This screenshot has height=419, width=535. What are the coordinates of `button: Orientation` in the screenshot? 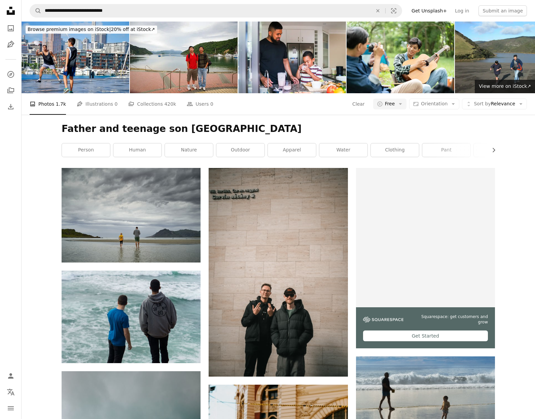 It's located at (434, 104).